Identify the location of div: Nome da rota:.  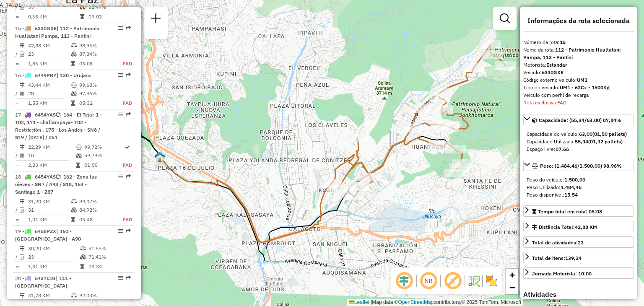
(578, 54).